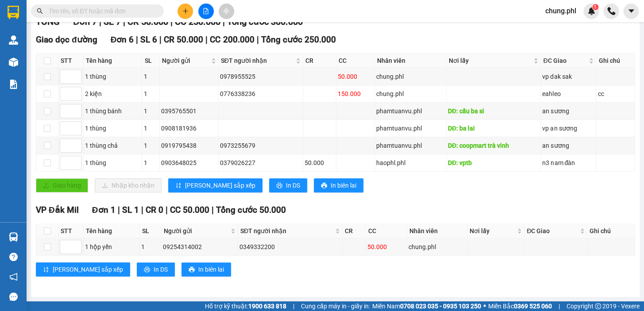  Describe the element at coordinates (596, 7) in the screenshot. I see `sup: 1` at that location.